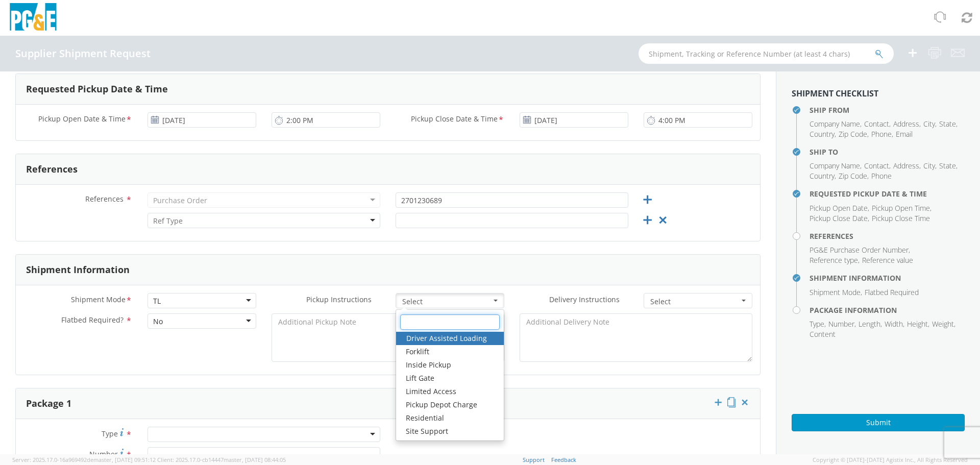 This screenshot has height=465, width=980. Describe the element at coordinates (906, 166) in the screenshot. I see `span: Address` at that location.